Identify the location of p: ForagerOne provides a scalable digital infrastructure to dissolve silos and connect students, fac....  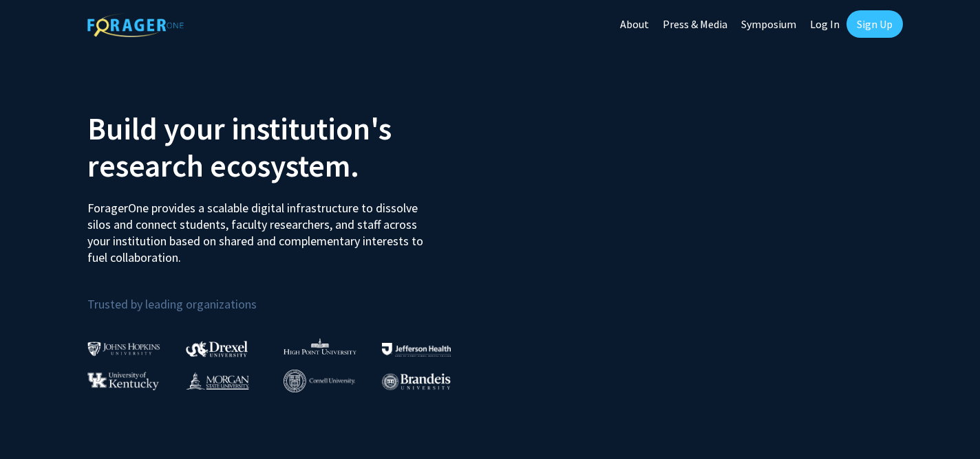
(260, 228).